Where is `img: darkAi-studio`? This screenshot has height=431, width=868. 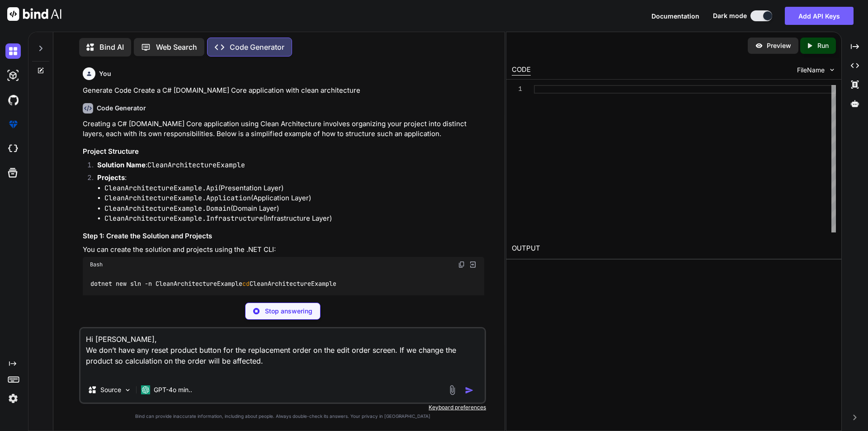
img: darkAi-studio is located at coordinates (13, 76).